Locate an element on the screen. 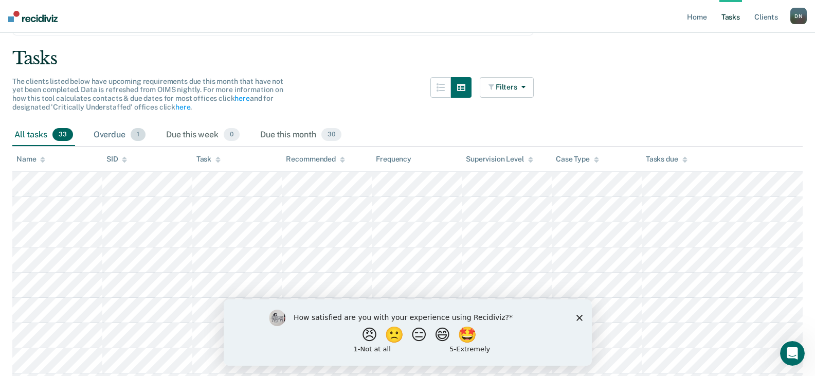  span: The clients listed below have upcoming requirements due this month that have not yet been complet... is located at coordinates (148, 94).